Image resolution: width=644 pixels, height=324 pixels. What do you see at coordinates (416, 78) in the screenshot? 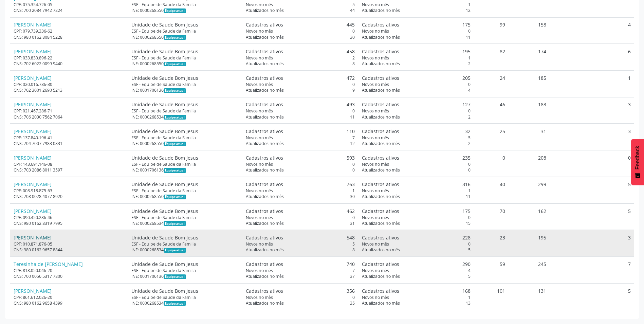
I see `div: 205` at bounding box center [416, 78].